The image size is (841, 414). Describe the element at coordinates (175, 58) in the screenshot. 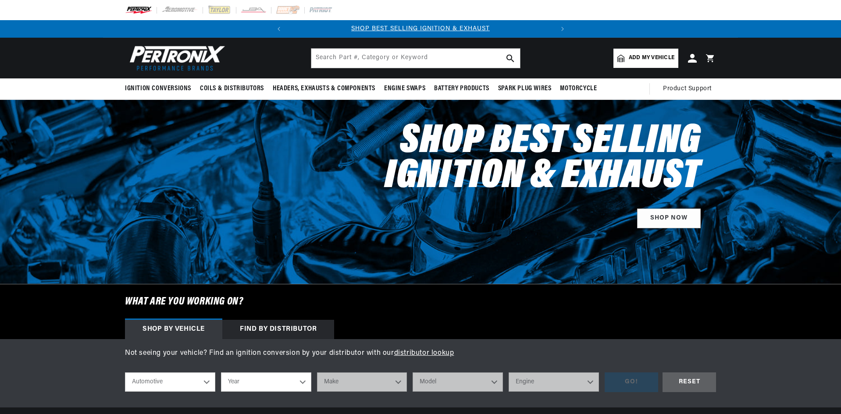

I see `img: Pertronix` at that location.